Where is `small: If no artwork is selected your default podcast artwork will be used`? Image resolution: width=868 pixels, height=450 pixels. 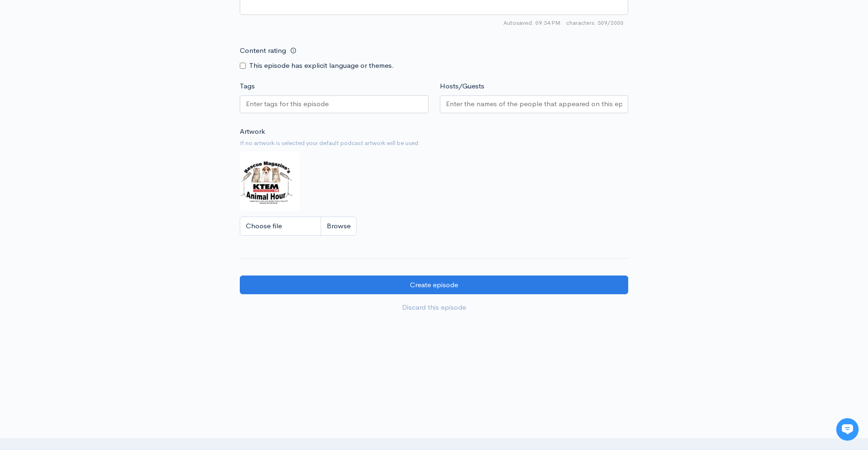
small: If no artwork is selected your default podcast artwork will be used is located at coordinates (434, 143).